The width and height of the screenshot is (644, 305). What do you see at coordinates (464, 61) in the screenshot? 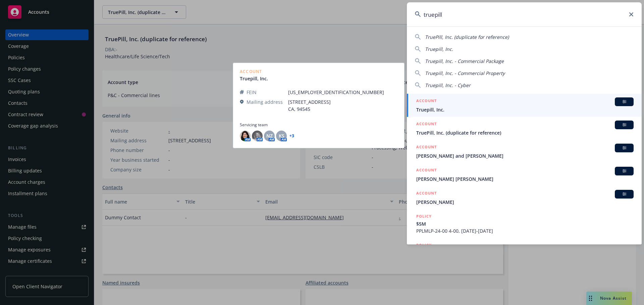
I see `span: Truepill, Inc. - Commercial Package` at bounding box center [464, 61].